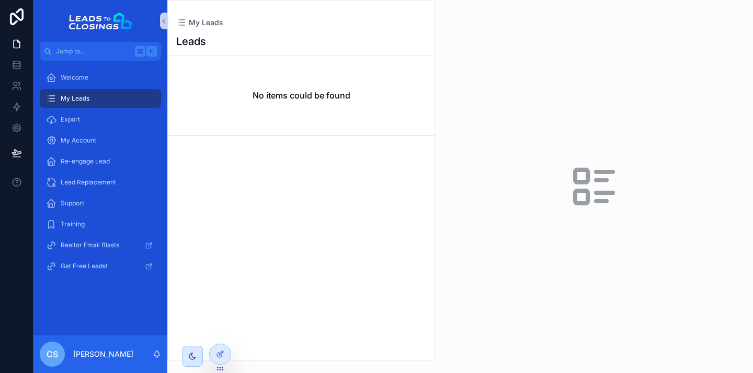 This screenshot has height=373, width=753. Describe the element at coordinates (100, 175) in the screenshot. I see `div: scrollable content` at that location.